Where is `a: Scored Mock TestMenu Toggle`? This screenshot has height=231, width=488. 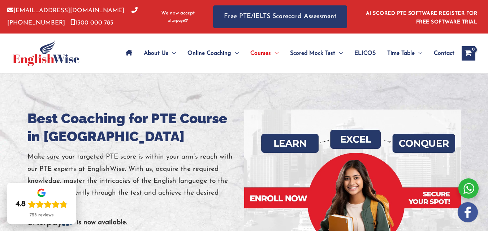 a: Scored Mock TestMenu Toggle is located at coordinates (316, 53).